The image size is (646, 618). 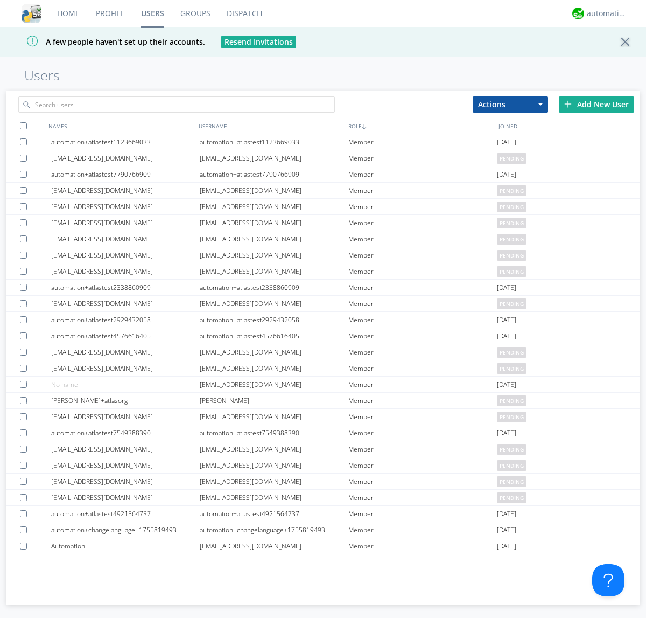 What do you see at coordinates (107, 41) in the screenshot?
I see `span: A few people haven't set up their accounts.` at bounding box center [107, 41].